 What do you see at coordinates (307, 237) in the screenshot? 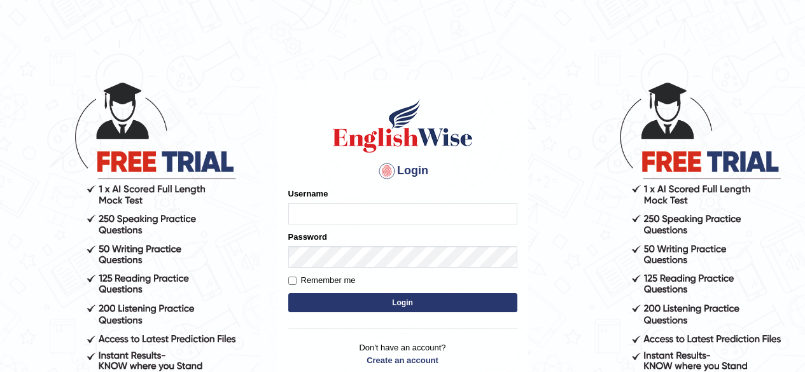
I see `label: Password` at bounding box center [307, 237].